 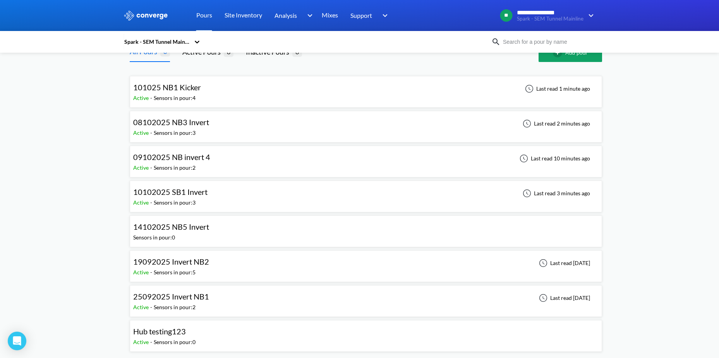 I want to click on span: 19092025 Invert NB2, so click(x=171, y=261).